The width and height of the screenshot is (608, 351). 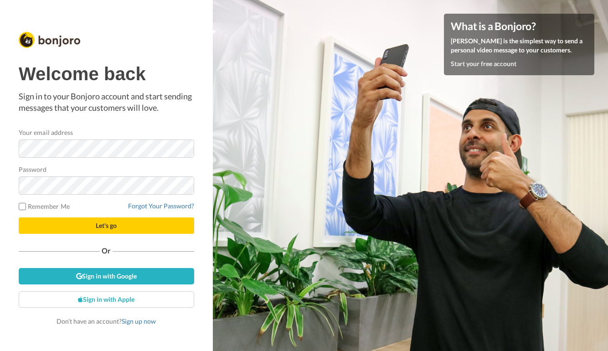 I want to click on a: Sign up now, so click(x=139, y=321).